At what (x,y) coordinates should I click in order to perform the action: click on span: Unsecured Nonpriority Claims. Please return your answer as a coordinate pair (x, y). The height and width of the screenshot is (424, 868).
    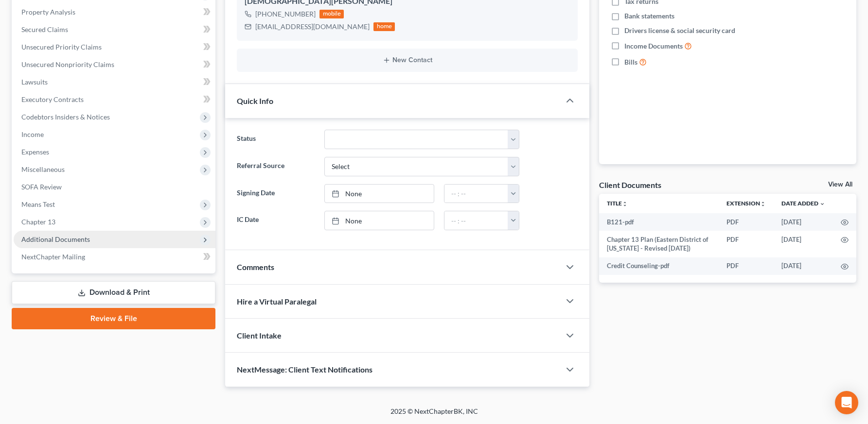
    Looking at the image, I should click on (67, 64).